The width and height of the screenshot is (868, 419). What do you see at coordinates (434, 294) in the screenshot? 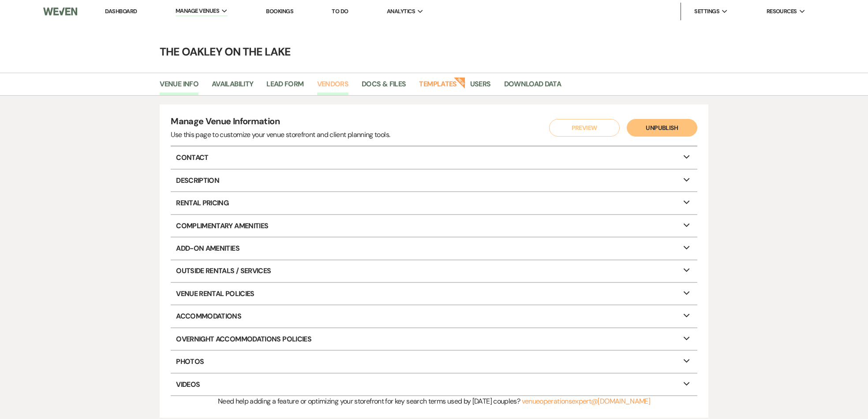
I see `p: Venue Rental Policies` at bounding box center [434, 294].